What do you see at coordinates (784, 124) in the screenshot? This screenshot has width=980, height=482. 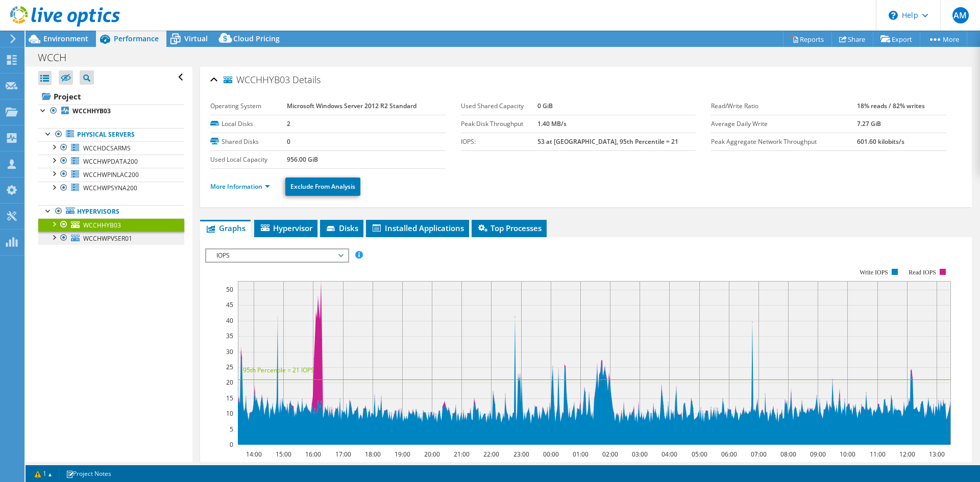 I see `label: Average Daily Write` at bounding box center [784, 124].